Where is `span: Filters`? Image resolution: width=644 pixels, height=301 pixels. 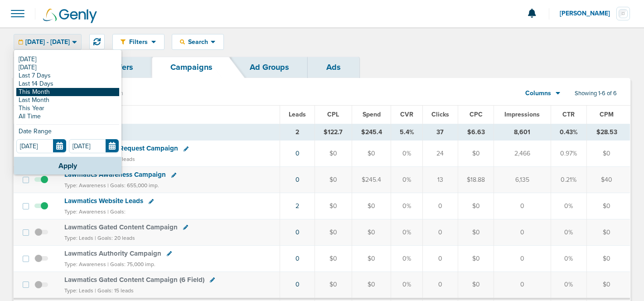
span: Filters is located at coordinates (138, 42).